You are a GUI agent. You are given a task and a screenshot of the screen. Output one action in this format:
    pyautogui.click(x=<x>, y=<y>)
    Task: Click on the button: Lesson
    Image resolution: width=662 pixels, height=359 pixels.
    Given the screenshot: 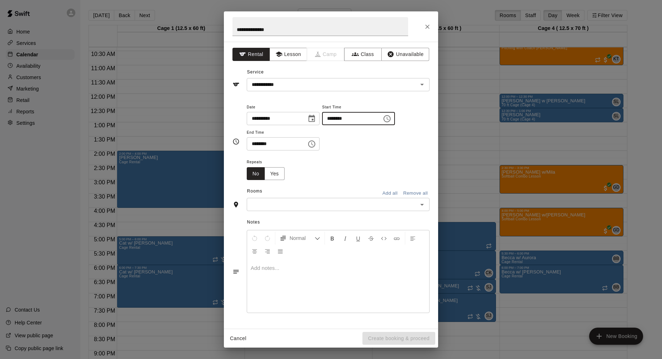 What is the action you would take?
    pyautogui.click(x=288, y=54)
    